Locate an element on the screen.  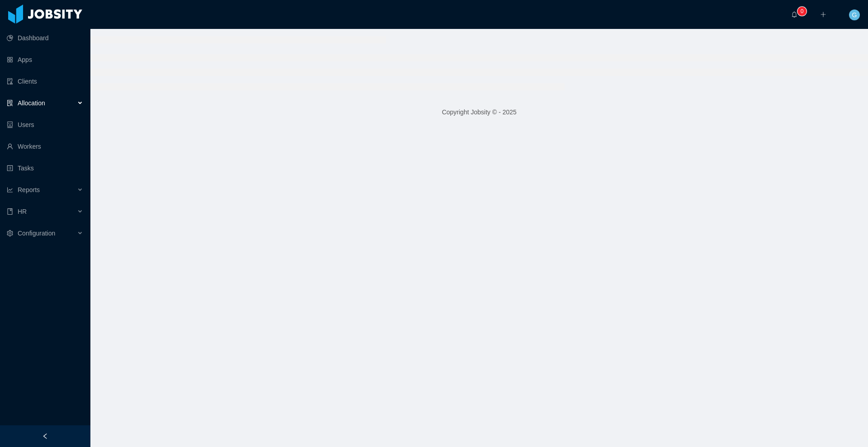
a: icon: robotUsers is located at coordinates (45, 125).